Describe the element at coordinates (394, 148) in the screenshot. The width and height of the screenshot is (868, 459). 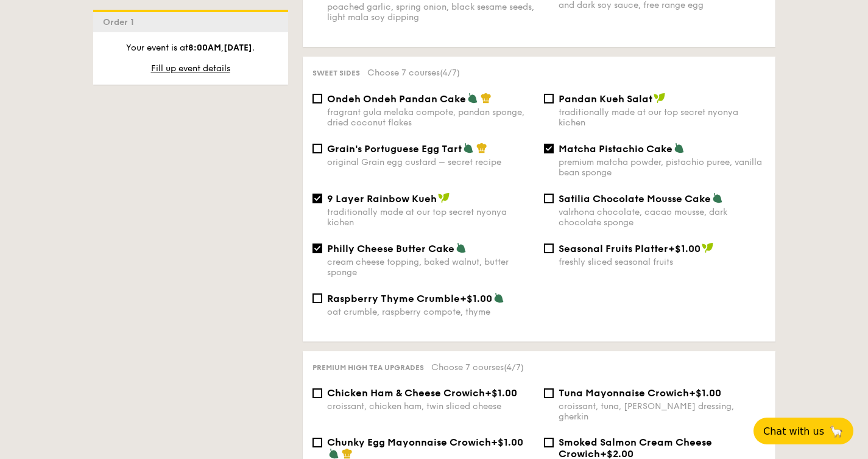
I see `span: Grain's Portuguese Egg Tart` at that location.